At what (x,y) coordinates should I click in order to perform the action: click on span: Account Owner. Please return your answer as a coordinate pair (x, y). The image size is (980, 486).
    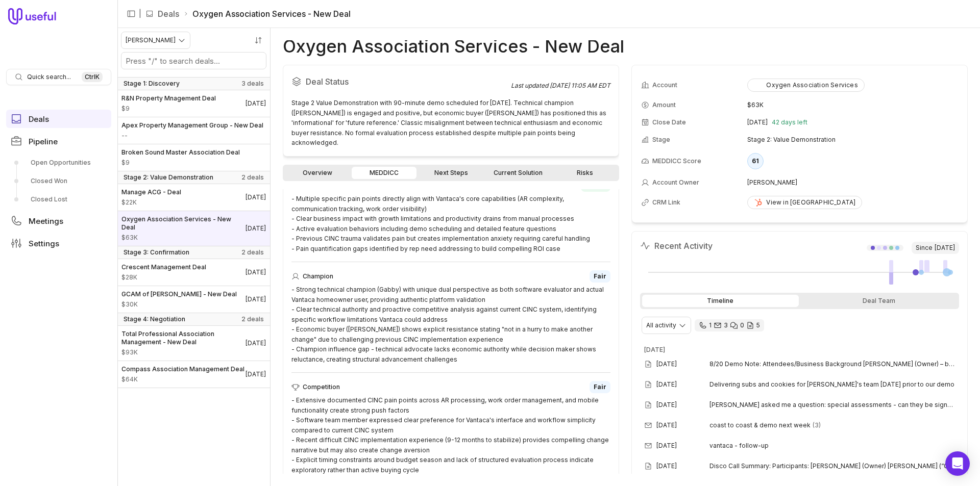
    Looking at the image, I should click on (676, 183).